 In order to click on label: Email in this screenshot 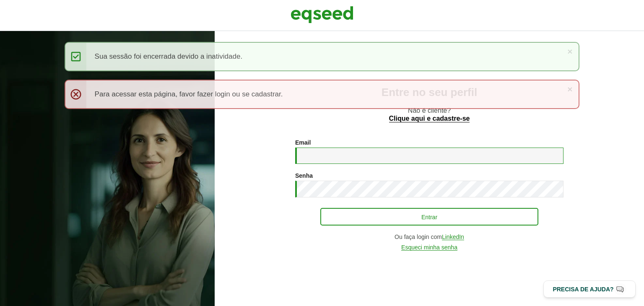, I will do `click(303, 143)`.